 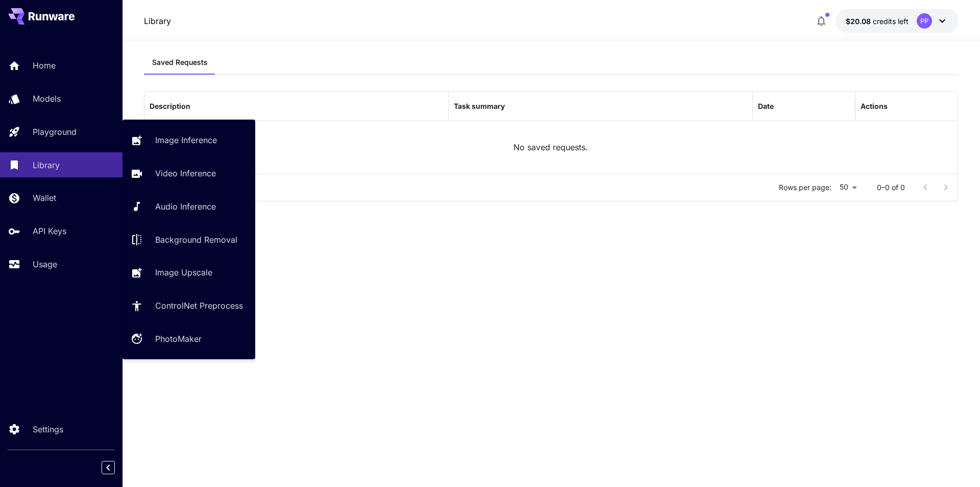 I want to click on a: Image Inference, so click(x=188, y=140).